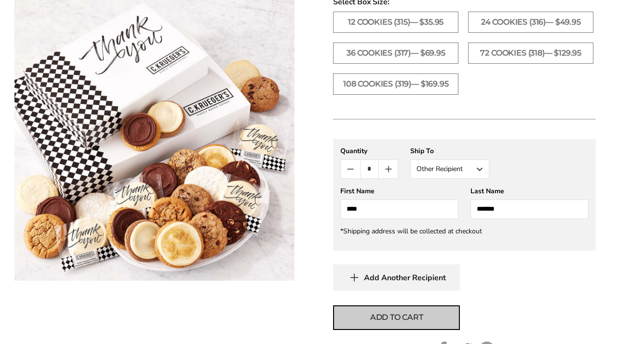 Image resolution: width=644 pixels, height=344 pixels. I want to click on button: Count plus, so click(388, 169).